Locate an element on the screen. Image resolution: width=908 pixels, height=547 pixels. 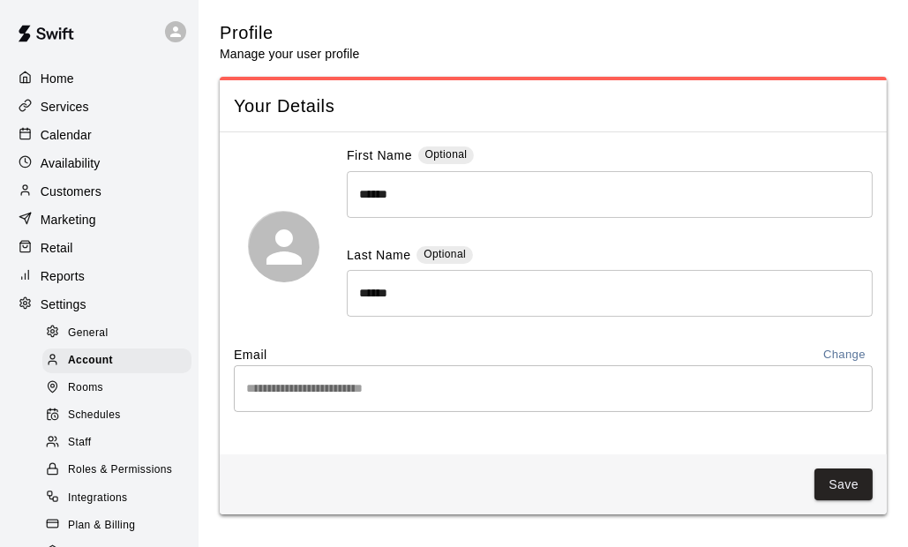
div: Reports is located at coordinates (99, 276).